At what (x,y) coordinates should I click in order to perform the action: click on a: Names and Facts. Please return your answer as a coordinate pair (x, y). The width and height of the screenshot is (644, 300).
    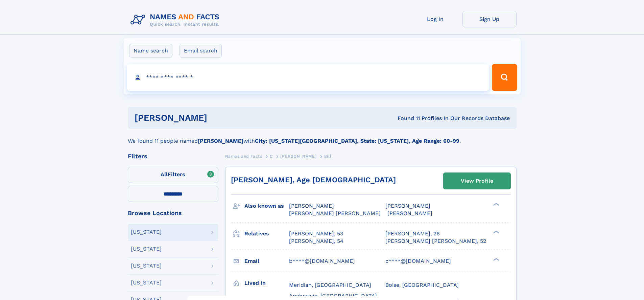
    Looking at the image, I should click on (244, 156).